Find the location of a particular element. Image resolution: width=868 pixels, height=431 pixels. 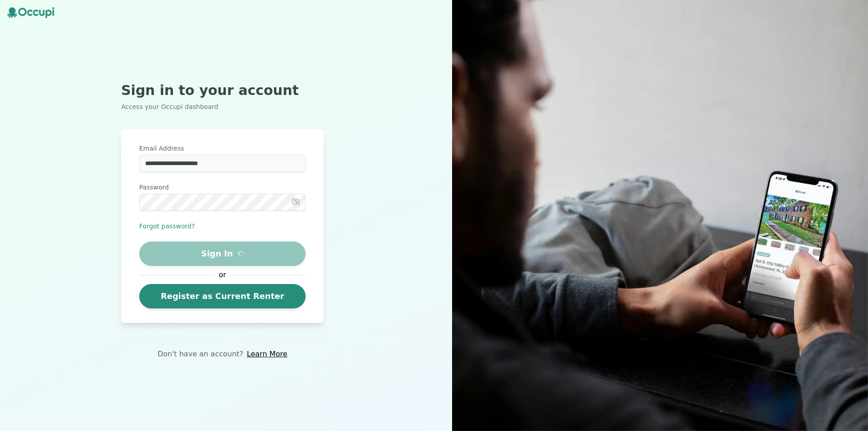

label: Password is located at coordinates (222, 188).